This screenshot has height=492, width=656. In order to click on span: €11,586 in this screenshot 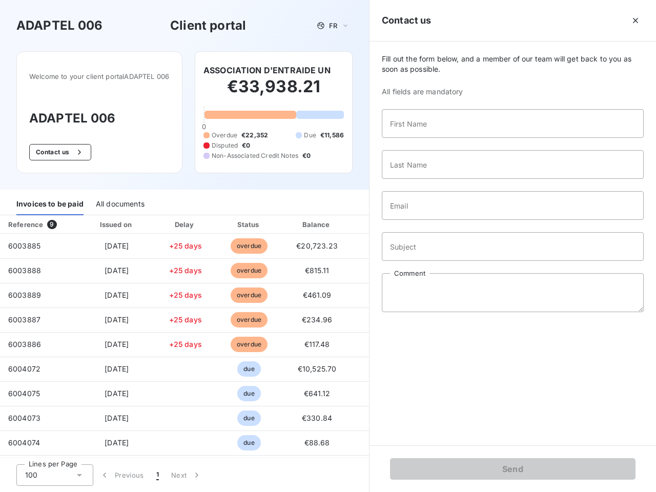, I will do `click(332, 135)`.